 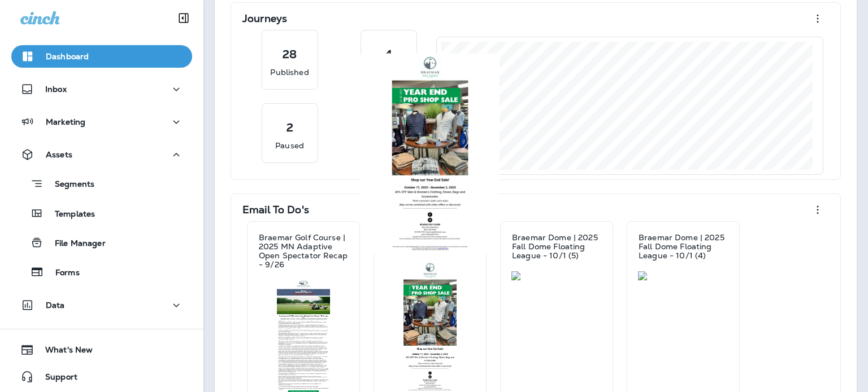 I want to click on p: Dashboard, so click(x=67, y=56).